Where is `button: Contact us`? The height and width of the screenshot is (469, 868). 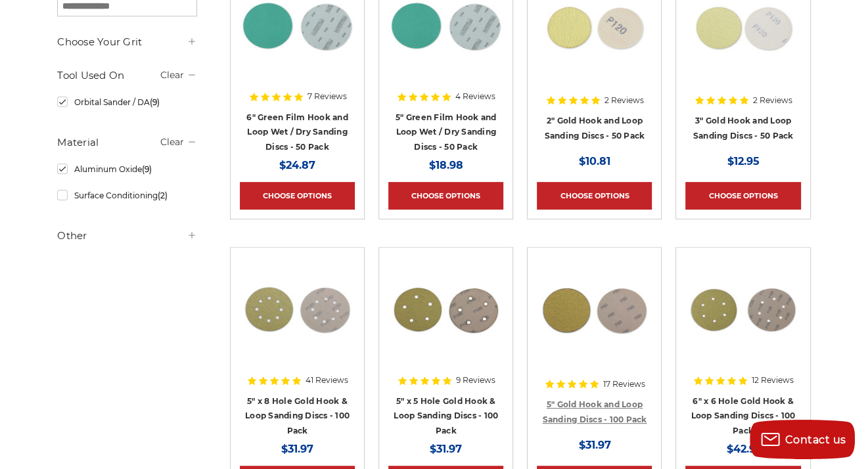
button: Contact us is located at coordinates (802, 440).